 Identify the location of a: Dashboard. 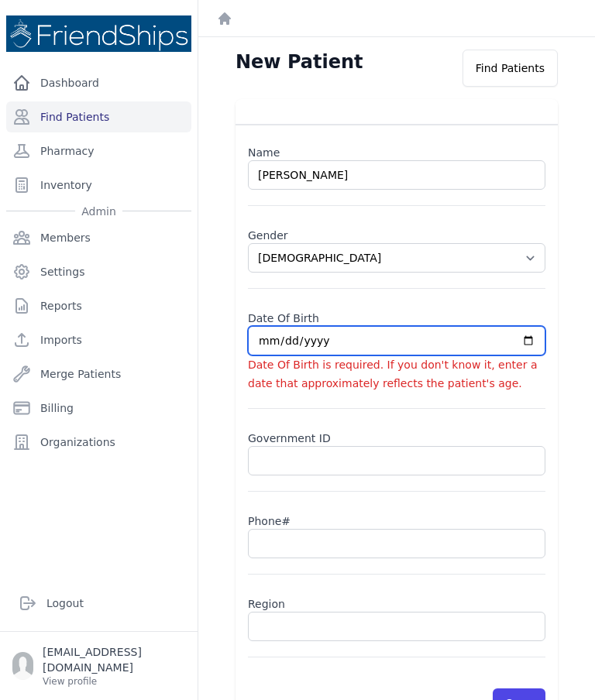
(99, 83).